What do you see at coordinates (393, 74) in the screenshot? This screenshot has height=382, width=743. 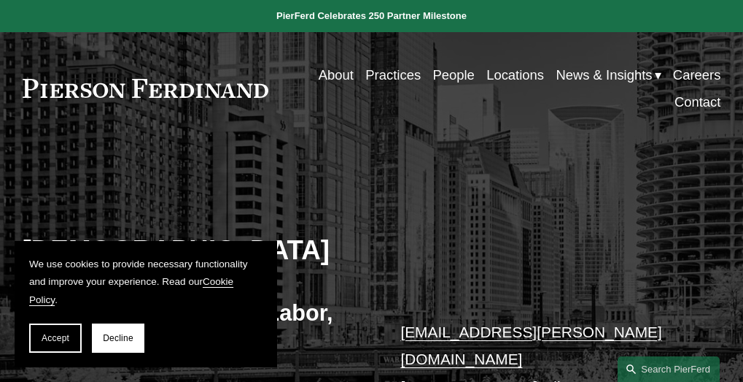 I see `a: Practices` at bounding box center [393, 74].